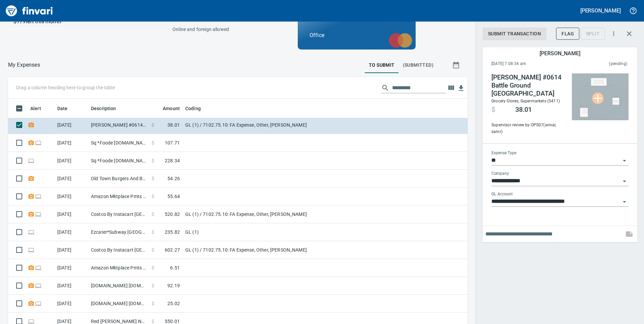 The image size is (644, 324). Describe the element at coordinates (568, 34) in the screenshot. I see `span: Flag` at that location.